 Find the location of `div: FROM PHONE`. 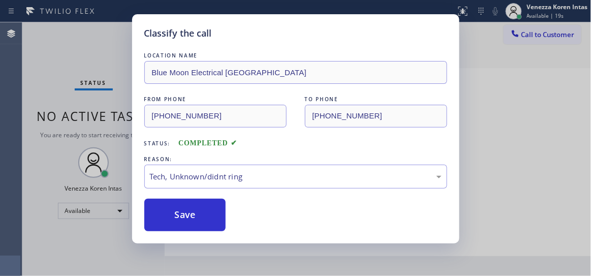

div: FROM PHONE is located at coordinates (216, 99).